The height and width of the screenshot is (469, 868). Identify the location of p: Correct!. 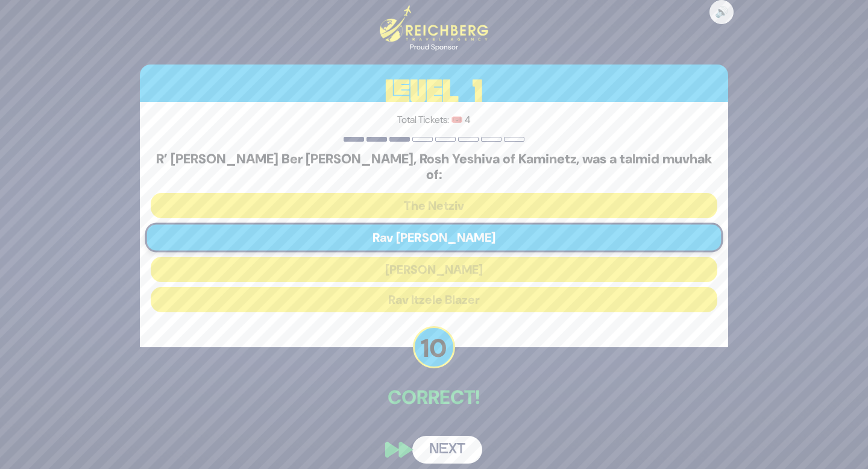
(434, 398).